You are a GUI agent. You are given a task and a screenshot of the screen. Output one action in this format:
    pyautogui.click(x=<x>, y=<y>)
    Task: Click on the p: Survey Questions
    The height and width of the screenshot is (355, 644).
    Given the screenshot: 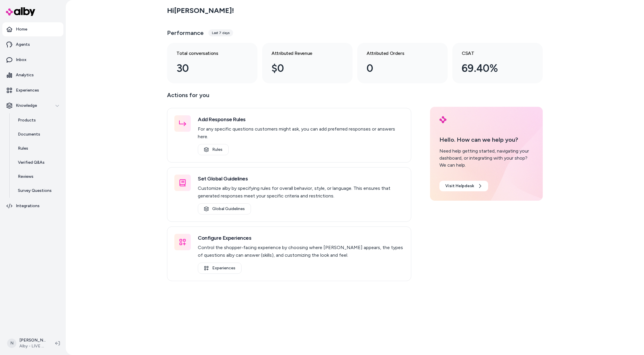 What is the action you would take?
    pyautogui.click(x=35, y=191)
    